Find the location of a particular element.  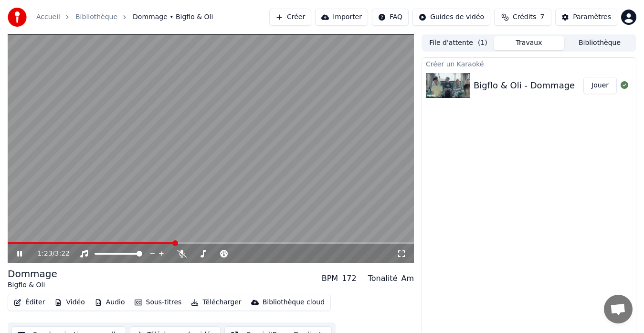

button: Guides de vidéo is located at coordinates (451, 17).